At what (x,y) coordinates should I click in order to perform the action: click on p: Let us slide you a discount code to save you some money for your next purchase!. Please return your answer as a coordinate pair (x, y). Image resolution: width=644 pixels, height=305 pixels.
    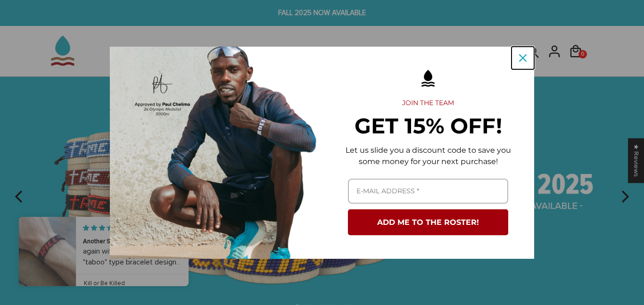
    Looking at the image, I should click on (428, 156).